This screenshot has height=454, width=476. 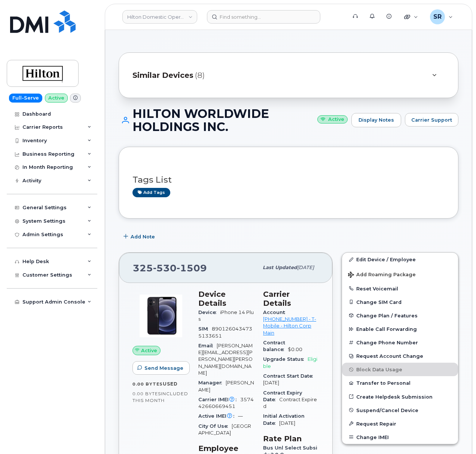 I want to click on span: 1509, so click(x=192, y=268).